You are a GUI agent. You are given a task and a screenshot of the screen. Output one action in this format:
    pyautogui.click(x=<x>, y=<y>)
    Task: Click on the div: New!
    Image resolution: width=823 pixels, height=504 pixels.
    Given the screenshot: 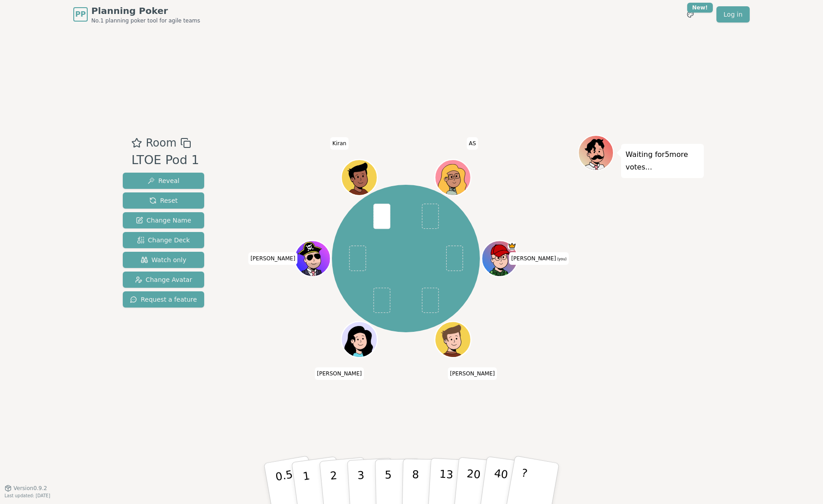 What is the action you would take?
    pyautogui.click(x=699, y=8)
    